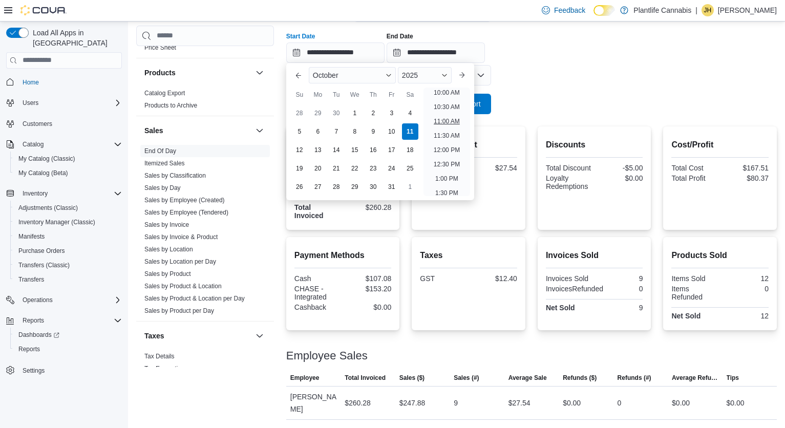 The width and height of the screenshot is (785, 428). What do you see at coordinates (400, 36) in the screenshot?
I see `label: End Date` at bounding box center [400, 36].